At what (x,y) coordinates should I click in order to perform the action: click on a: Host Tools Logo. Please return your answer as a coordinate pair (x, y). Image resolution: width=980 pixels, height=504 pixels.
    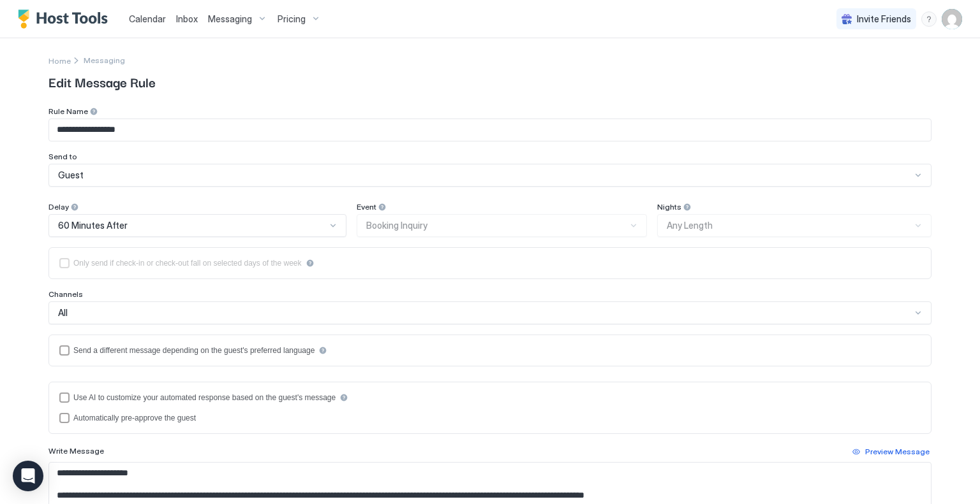
    Looking at the image, I should click on (66, 19).